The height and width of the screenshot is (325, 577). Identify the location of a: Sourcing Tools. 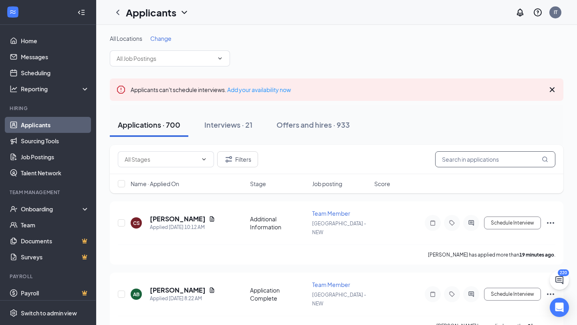
(55, 141).